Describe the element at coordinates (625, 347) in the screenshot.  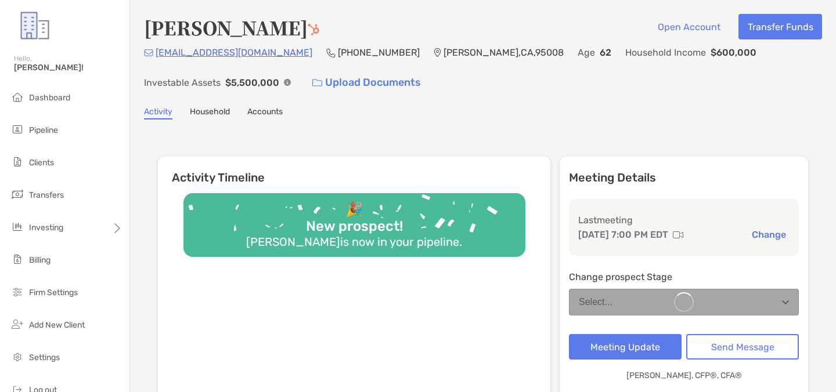
I see `button: Meeting Update` at that location.